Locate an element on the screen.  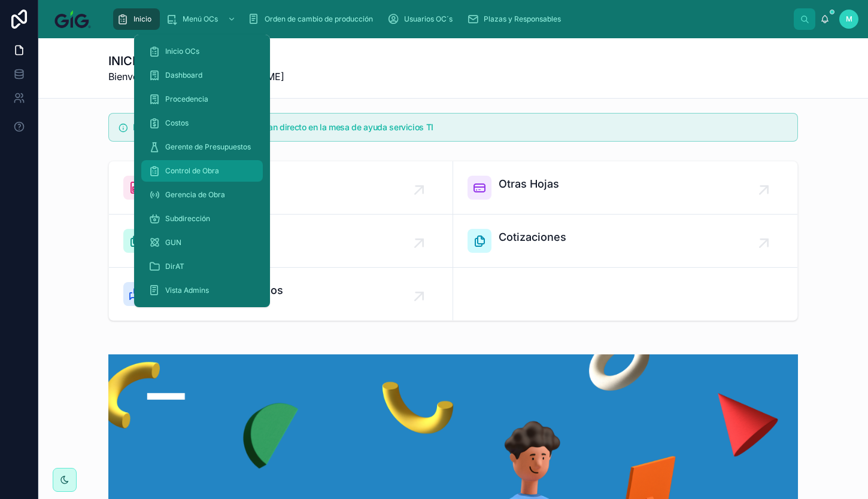
span: Gerencia de Obra is located at coordinates (195, 195).